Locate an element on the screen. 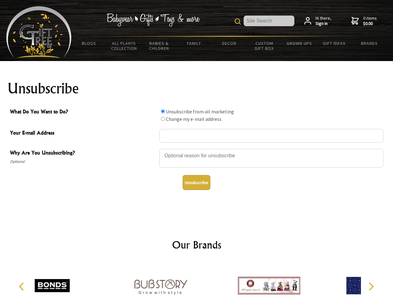 This screenshot has height=299, width=393. strong: Sign in is located at coordinates (323, 24).